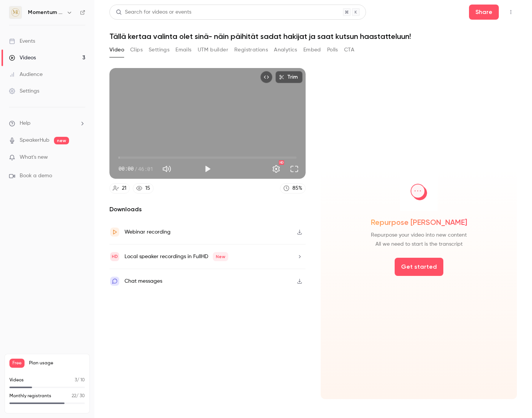 The width and height of the screenshot is (532, 418). Describe the element at coordinates (15, 13) in the screenshot. I see `img: Momentum Renaissance` at that location.